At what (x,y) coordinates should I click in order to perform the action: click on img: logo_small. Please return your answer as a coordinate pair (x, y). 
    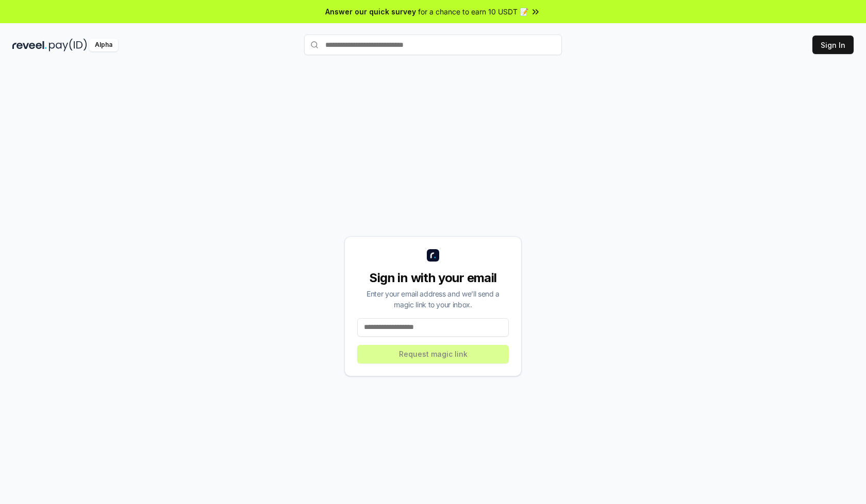
    Looking at the image, I should click on (433, 255).